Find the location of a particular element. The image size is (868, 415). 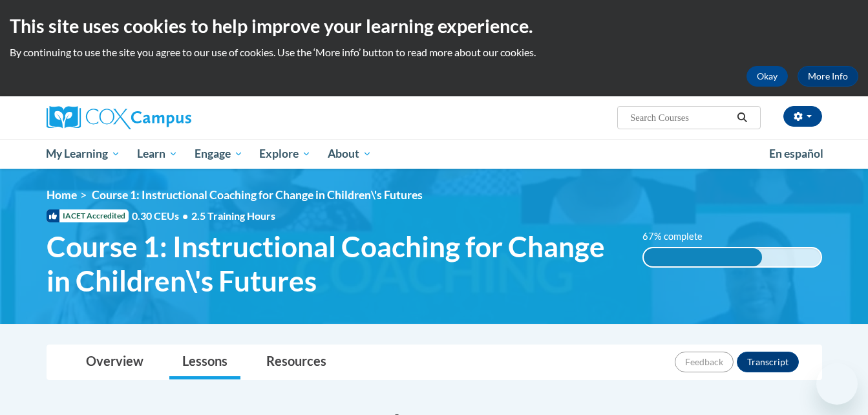

a: Lessons is located at coordinates (205, 362).